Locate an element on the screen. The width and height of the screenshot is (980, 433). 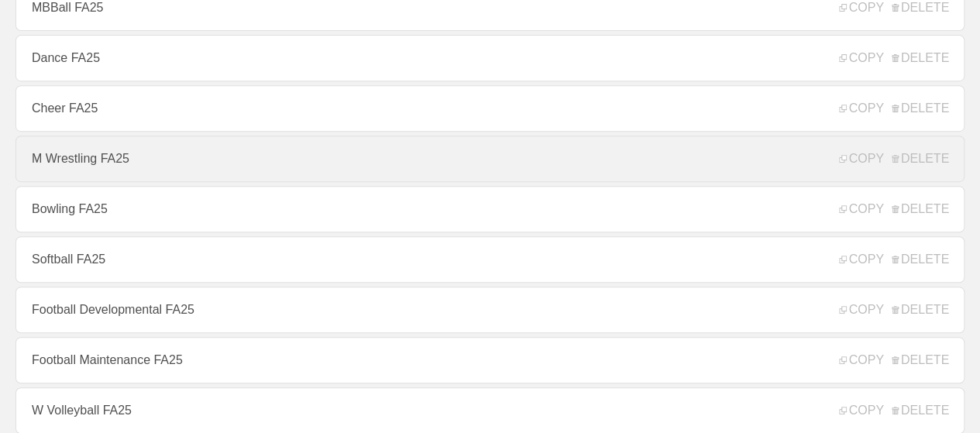
a: Softball FA25 is located at coordinates (490, 259).